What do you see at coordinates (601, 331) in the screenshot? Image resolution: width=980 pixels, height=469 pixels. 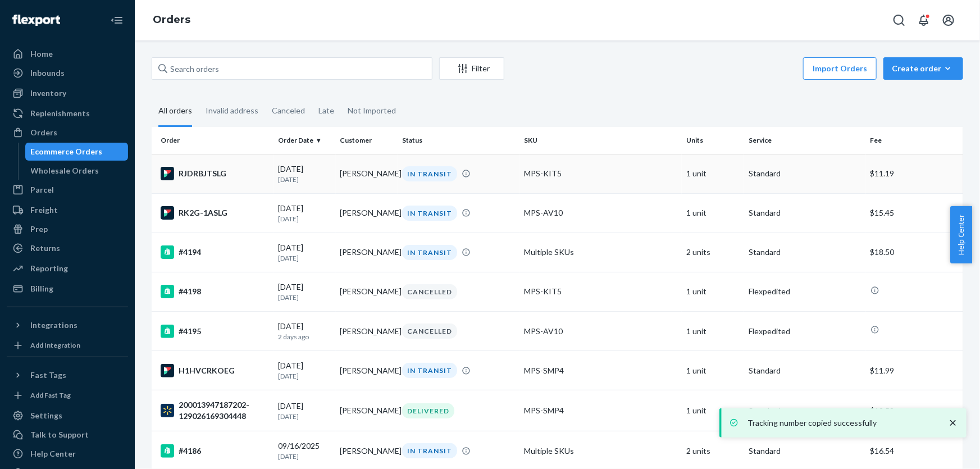 I see `div: MPS-AV10` at bounding box center [601, 331].